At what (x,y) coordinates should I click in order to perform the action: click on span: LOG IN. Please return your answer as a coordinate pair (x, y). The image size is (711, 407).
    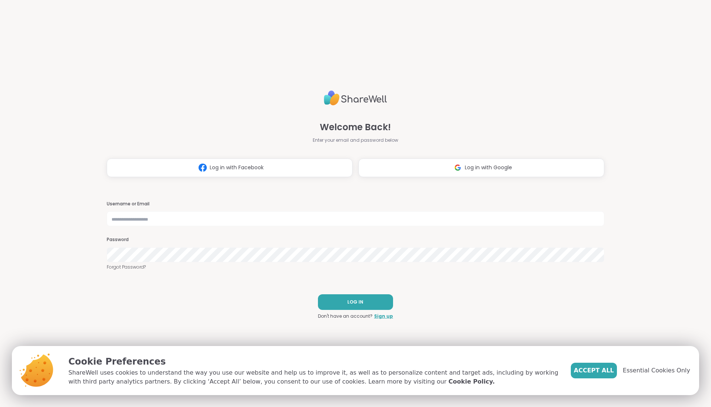
    Looking at the image, I should click on (355, 302).